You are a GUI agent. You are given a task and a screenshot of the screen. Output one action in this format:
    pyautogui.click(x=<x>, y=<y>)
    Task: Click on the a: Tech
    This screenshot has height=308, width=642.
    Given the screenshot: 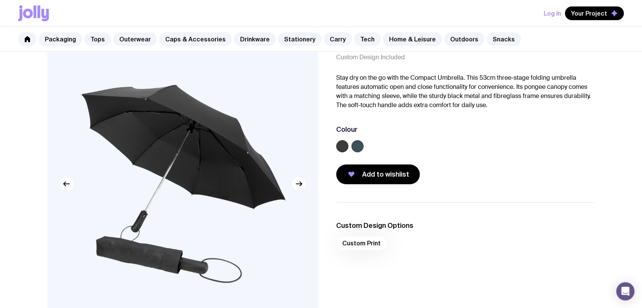 What is the action you would take?
    pyautogui.click(x=367, y=39)
    